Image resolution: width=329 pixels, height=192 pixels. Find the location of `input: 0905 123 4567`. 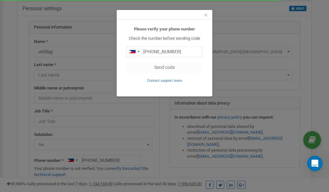

input: 0905 123 4567 is located at coordinates (164, 52).